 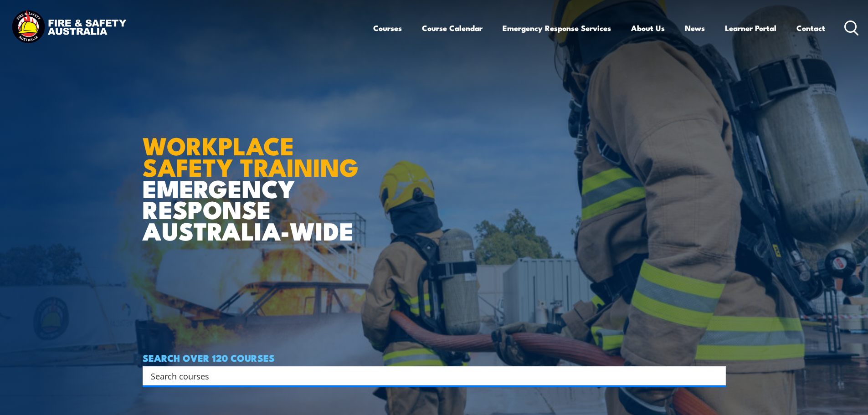 I want to click on h1: EMERGENCY RESPONSE AUSTRALIA-WIDE, so click(x=254, y=176).